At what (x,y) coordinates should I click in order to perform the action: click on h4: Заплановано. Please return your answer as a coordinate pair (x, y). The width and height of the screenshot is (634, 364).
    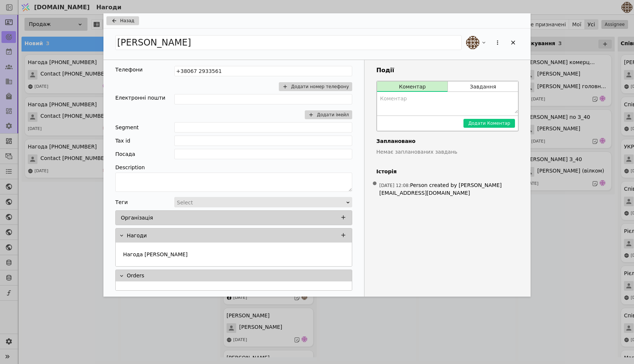
    Looking at the image, I should click on (447, 141).